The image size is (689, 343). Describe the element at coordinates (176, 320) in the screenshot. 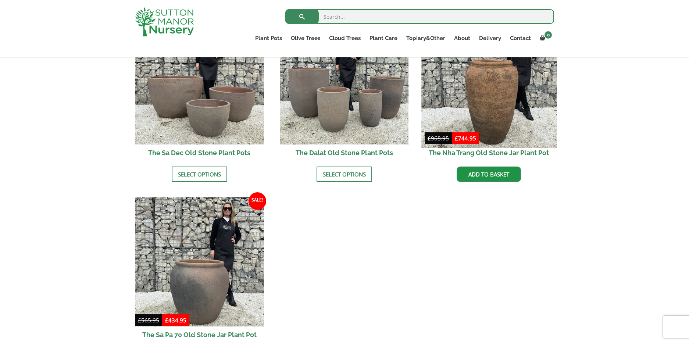

I see `bdi: 434.95` at that location.